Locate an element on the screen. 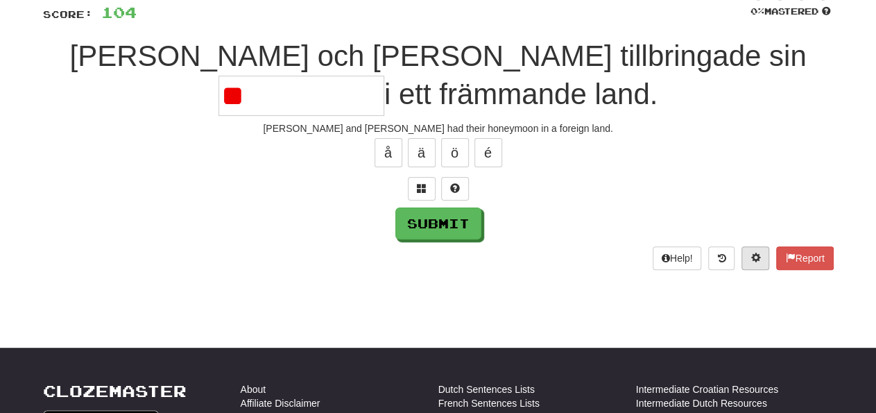  span: 104 is located at coordinates (119, 12).